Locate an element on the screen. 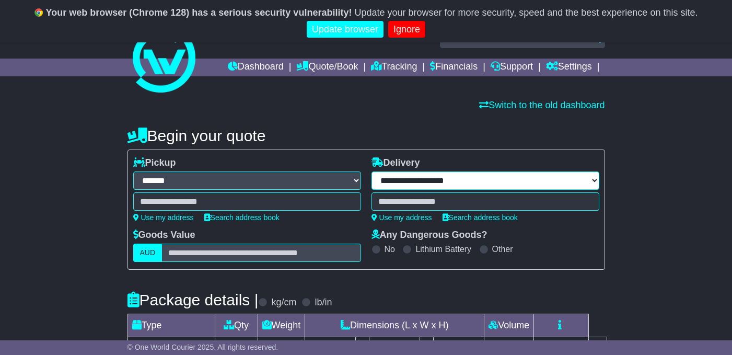  a: Update browser is located at coordinates (345, 29).